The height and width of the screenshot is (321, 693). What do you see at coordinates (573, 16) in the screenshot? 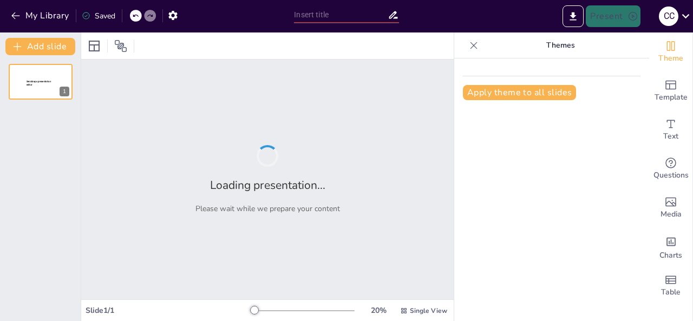
I see `button: Export to PowerPoint` at bounding box center [573, 16].